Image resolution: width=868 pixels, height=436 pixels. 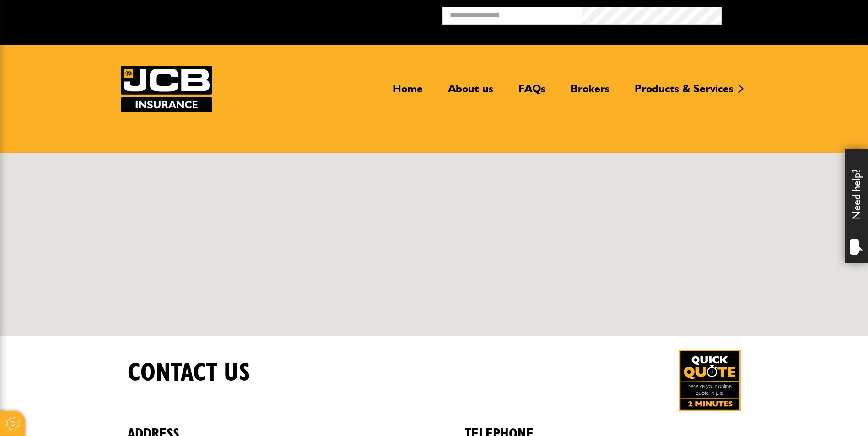 I want to click on a: FAQs, so click(x=532, y=93).